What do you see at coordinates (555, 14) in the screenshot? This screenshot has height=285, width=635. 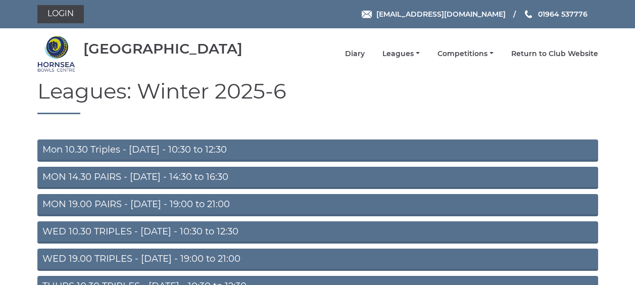 I see `a: Phone us 01964 537776` at bounding box center [555, 14].